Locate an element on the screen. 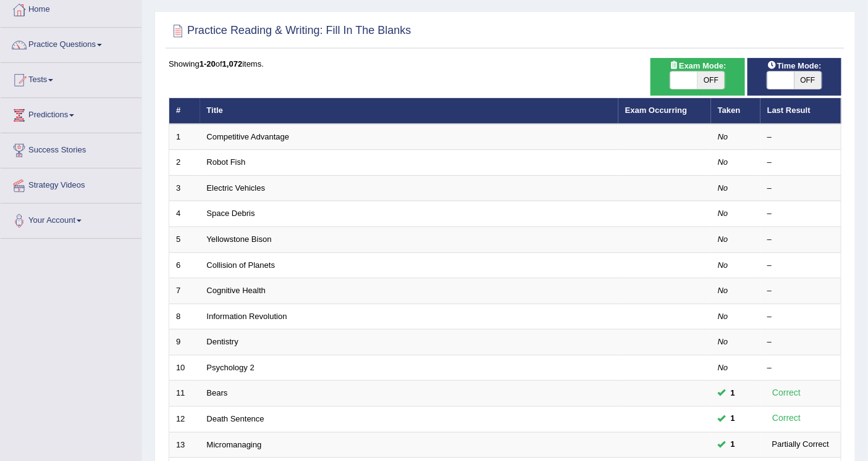 The width and height of the screenshot is (868, 461). a: Death Sentence is located at coordinates (235, 418).